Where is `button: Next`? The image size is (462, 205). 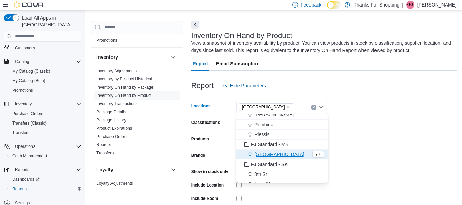
button: Next is located at coordinates (195, 25).